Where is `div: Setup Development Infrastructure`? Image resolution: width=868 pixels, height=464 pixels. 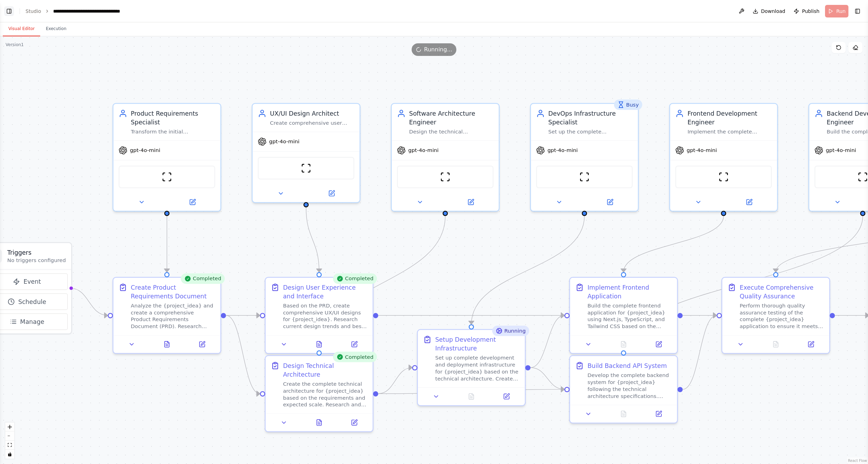 div: Setup Development Infrastructure is located at coordinates (477, 344).